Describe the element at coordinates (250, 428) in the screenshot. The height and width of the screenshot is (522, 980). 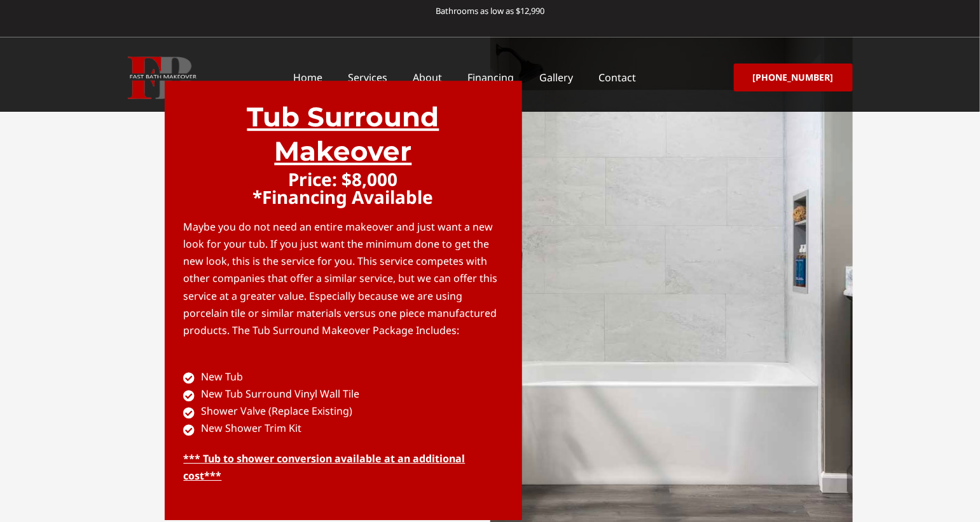
I see `span: New Shower Trim Kit` at that location.